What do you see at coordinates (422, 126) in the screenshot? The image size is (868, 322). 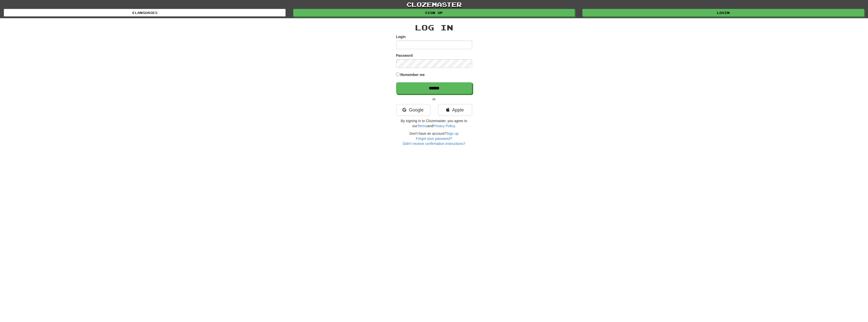 I see `a: Terms` at bounding box center [422, 126].